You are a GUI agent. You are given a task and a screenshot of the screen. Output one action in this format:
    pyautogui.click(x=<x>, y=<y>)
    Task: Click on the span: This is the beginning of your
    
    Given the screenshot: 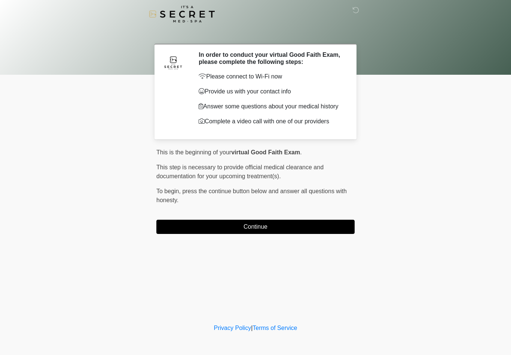 What is the action you would take?
    pyautogui.click(x=194, y=152)
    